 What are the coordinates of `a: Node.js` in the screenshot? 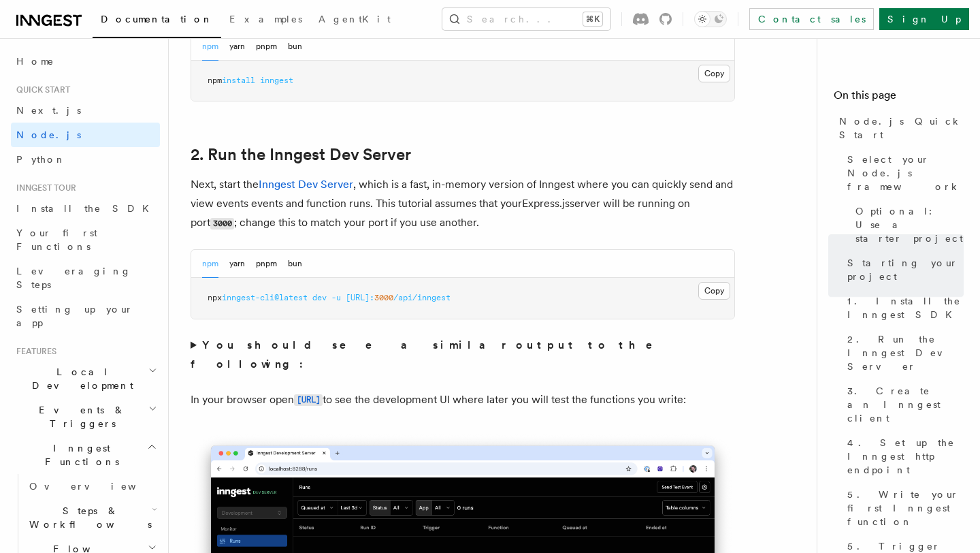 It's located at (85, 135).